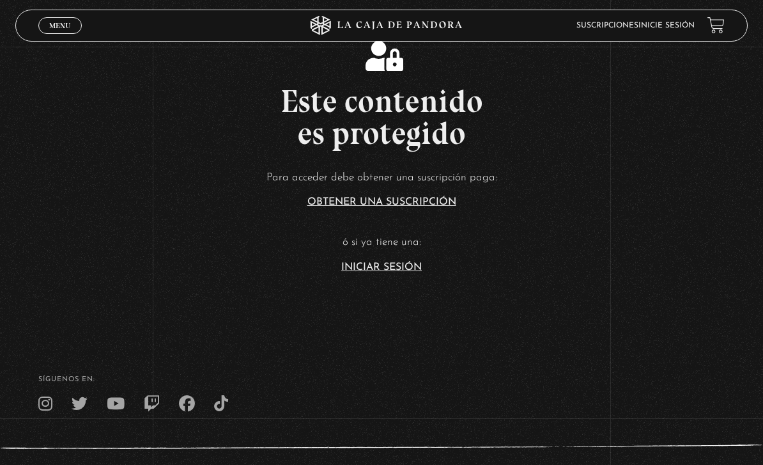  Describe the element at coordinates (381, 267) in the screenshot. I see `a: Iniciar Sesión` at that location.